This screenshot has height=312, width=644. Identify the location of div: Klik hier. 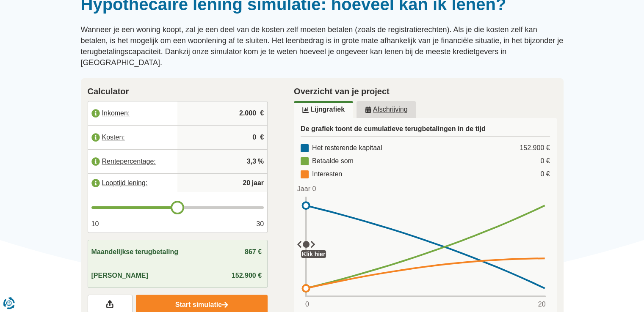
(313, 254).